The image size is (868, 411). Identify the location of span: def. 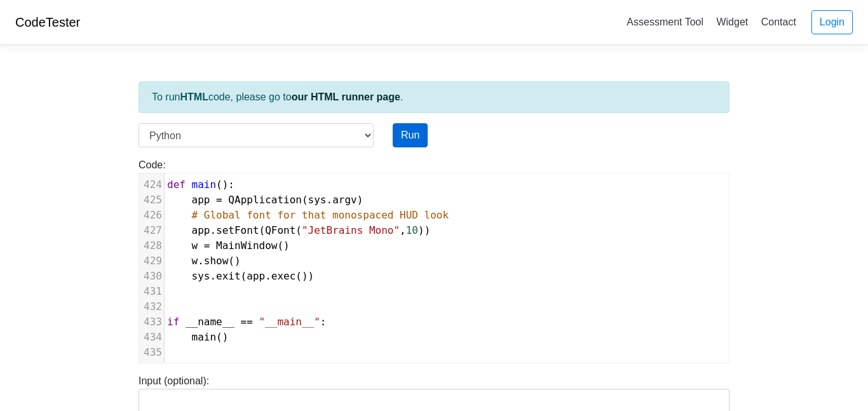
(176, 184).